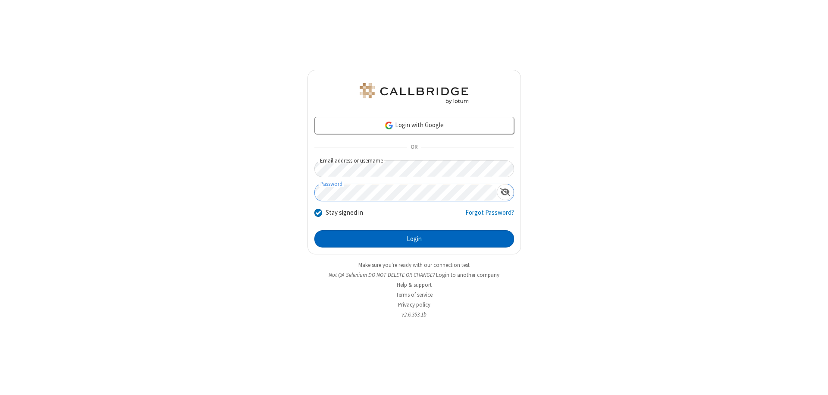 The height and width of the screenshot is (395, 828). I want to click on div: Show password, so click(505, 192).